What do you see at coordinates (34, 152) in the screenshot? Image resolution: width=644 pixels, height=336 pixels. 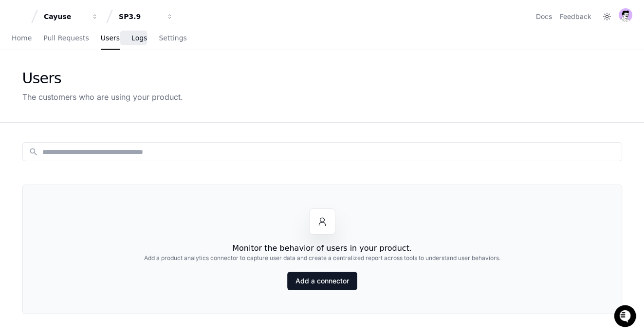 I see `mat-icon: search` at bounding box center [34, 152].